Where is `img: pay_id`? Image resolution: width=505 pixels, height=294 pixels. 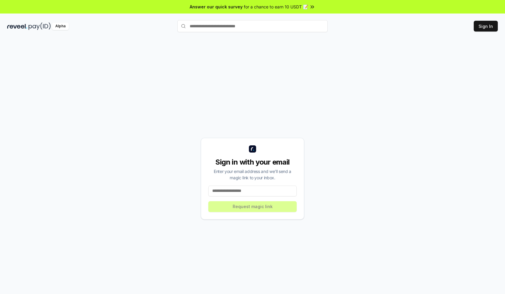
img: pay_id is located at coordinates (40, 26).